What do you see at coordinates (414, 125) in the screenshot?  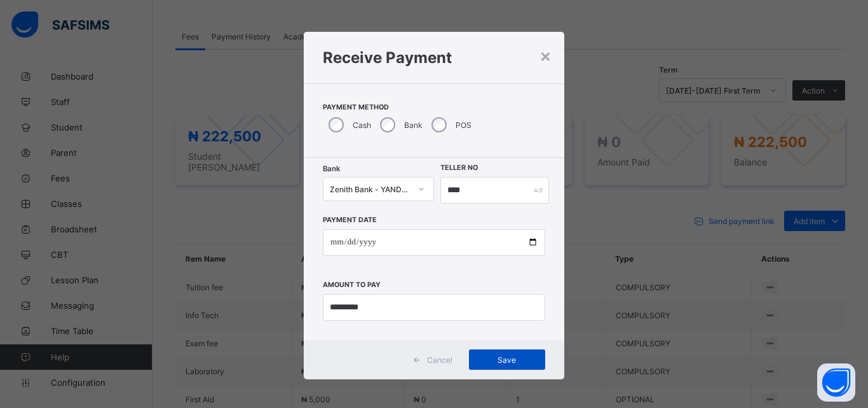 I see `label: Bank` at bounding box center [414, 125].